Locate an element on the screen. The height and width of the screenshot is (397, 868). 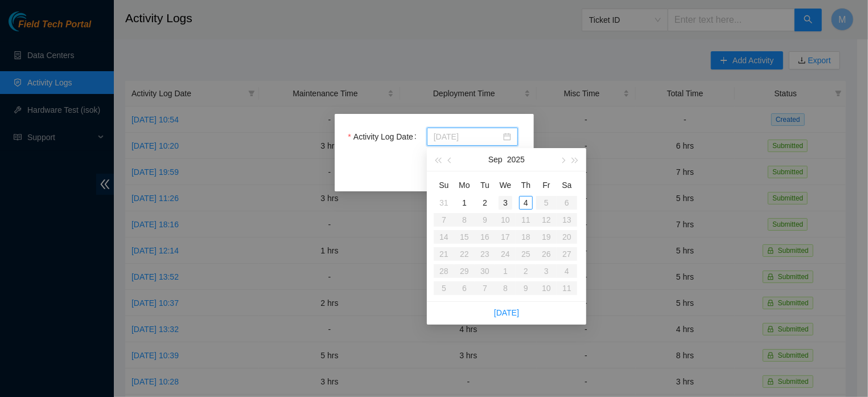
td: 2025-08-31 is located at coordinates (444, 203).